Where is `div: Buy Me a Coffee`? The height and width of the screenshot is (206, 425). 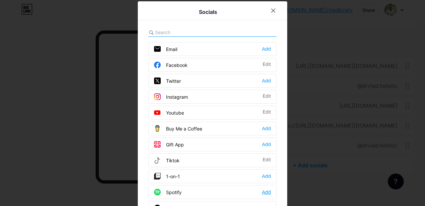 div: Buy Me a Coffee is located at coordinates (178, 129).